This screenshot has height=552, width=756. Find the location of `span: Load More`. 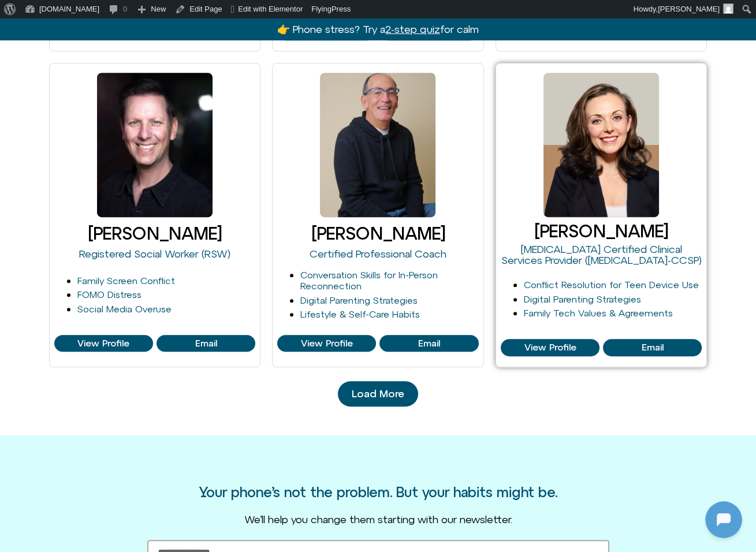

span: Load More is located at coordinates (378, 394).